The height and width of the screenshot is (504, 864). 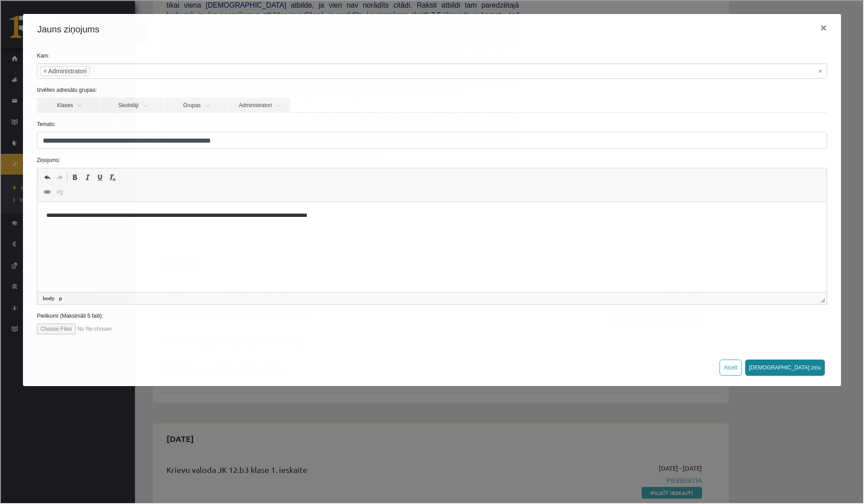 What do you see at coordinates (432, 123) in the screenshot?
I see `label: Temats:` at bounding box center [432, 123].